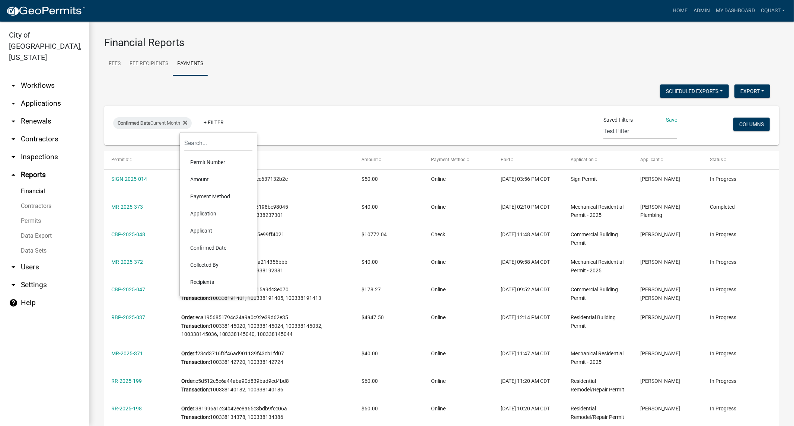  What do you see at coordinates (218, 197) in the screenshot?
I see `li: Payment Method` at bounding box center [218, 197].